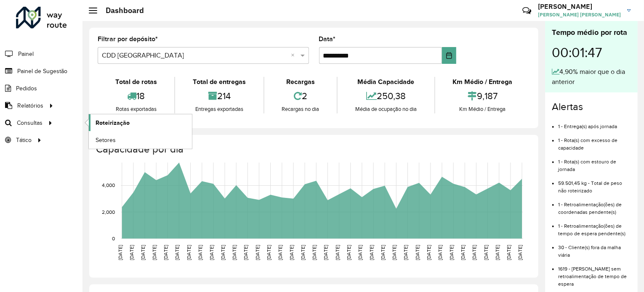 Image resolution: width=644 pixels, height=292 pixels. Describe the element at coordinates (113, 122) in the screenshot. I see `span: Roteirização` at that location.